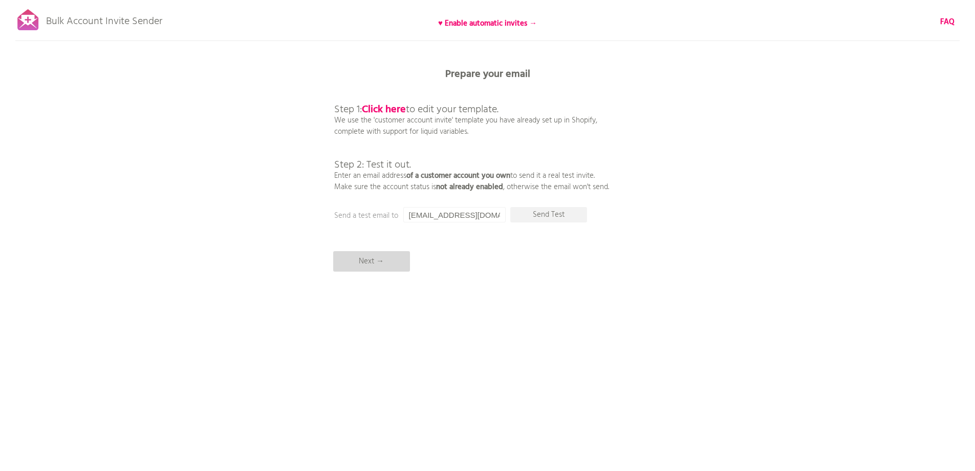  I want to click on a: FAQ, so click(948, 22).